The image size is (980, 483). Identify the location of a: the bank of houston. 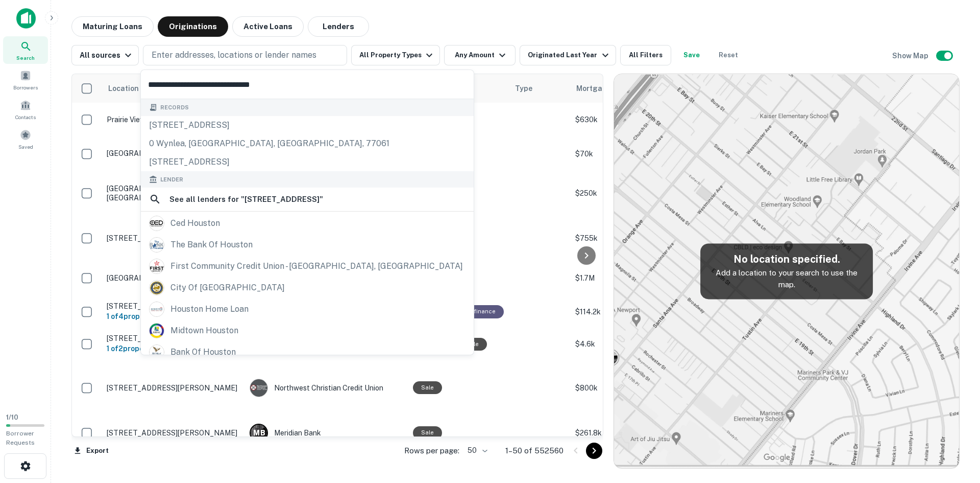
(308, 245).